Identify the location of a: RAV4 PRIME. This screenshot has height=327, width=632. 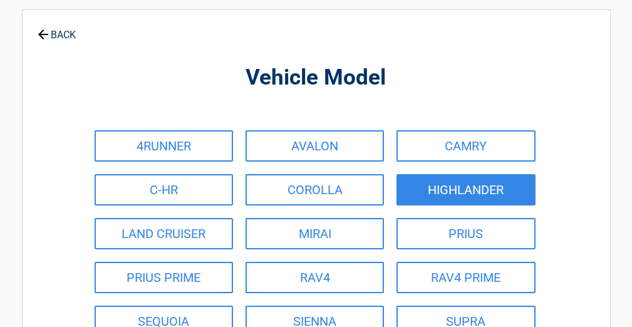
(465, 277).